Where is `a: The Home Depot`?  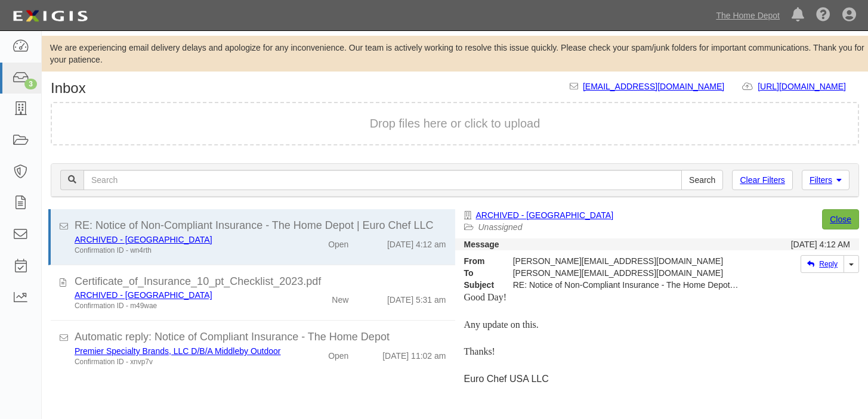
a: The Home Depot is located at coordinates (747, 15).